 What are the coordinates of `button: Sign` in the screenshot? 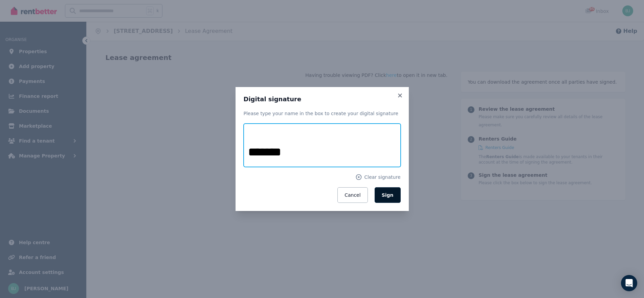 It's located at (387, 195).